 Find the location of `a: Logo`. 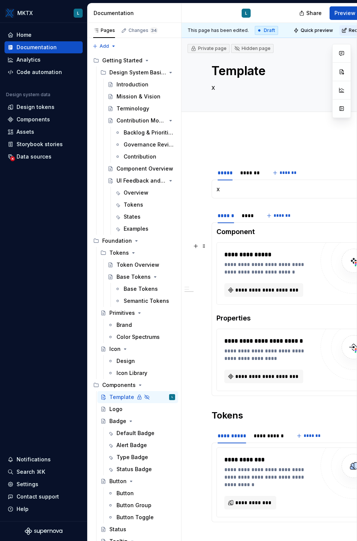

a: Logo is located at coordinates (138, 409).